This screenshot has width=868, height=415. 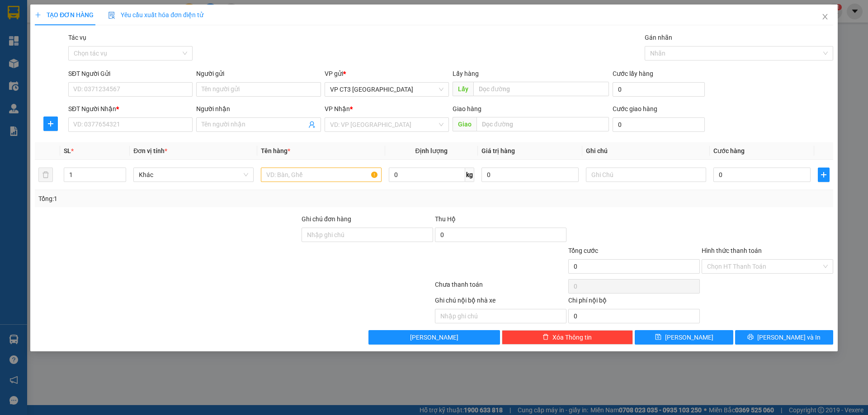 What do you see at coordinates (825, 17) in the screenshot?
I see `button: Close` at bounding box center [825, 17].